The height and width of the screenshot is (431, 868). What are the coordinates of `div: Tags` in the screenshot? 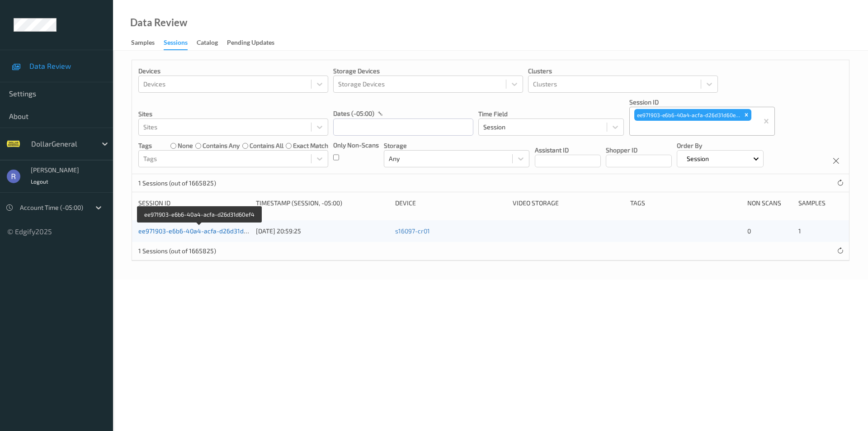 It's located at (686, 203).